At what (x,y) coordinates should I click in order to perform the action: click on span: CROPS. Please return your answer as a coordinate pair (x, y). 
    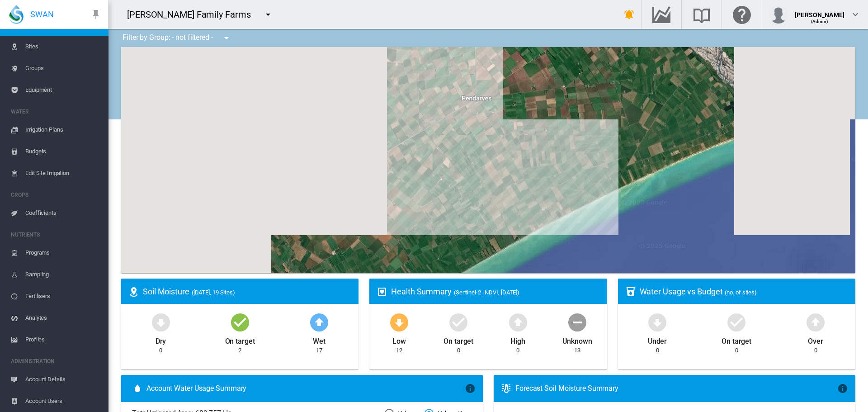
    Looking at the image, I should click on (56, 195).